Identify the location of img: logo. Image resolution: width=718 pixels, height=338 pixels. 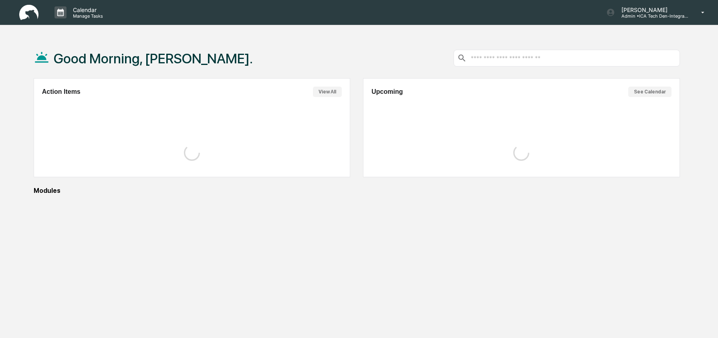
(29, 12).